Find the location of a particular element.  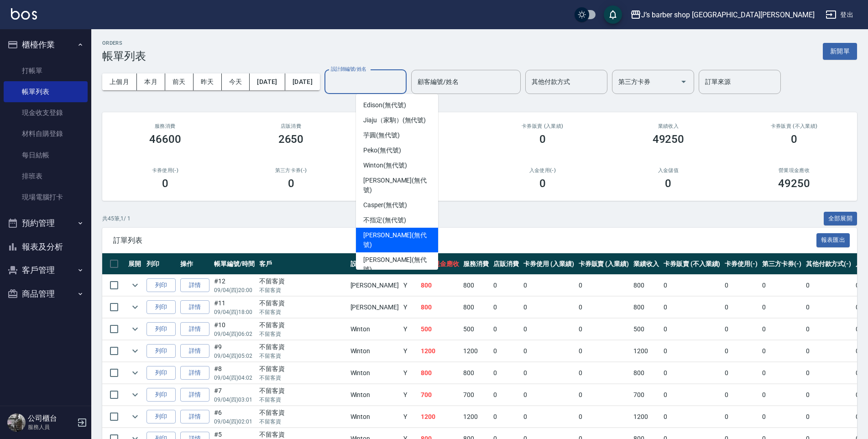

th: 展開 is located at coordinates (135, 264).